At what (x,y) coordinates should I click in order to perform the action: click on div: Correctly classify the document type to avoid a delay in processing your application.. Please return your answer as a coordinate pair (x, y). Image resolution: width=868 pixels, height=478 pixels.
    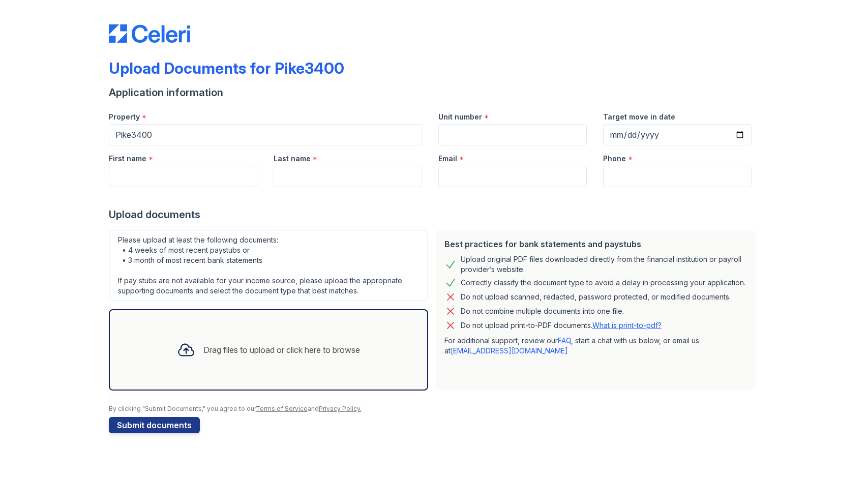
    Looking at the image, I should click on (603, 283).